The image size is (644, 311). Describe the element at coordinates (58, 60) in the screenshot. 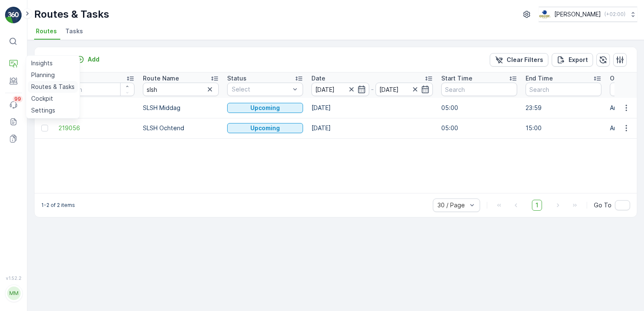

I see `p: Routes` at that location.